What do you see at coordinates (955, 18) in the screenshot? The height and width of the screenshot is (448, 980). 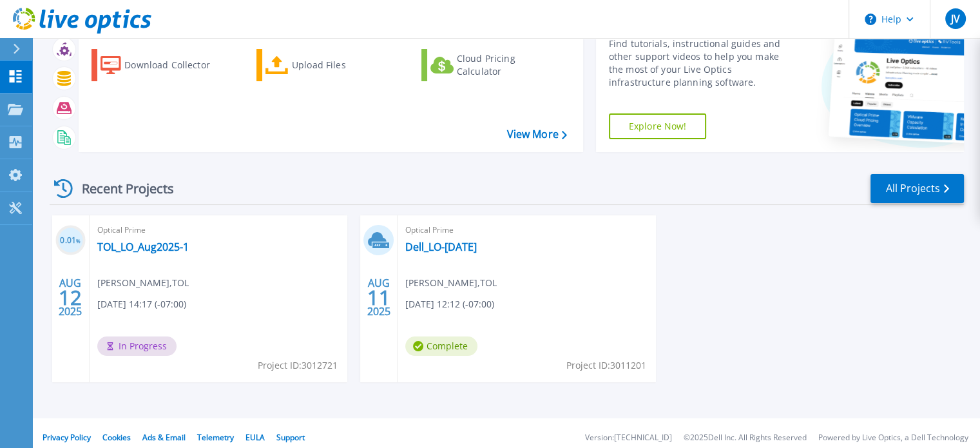 I see `span: JV` at bounding box center [955, 18].